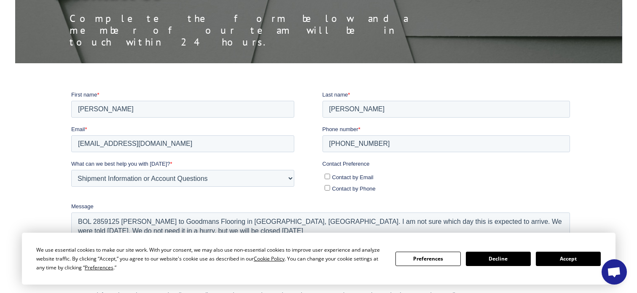 The image size is (637, 293). What do you see at coordinates (264, 4) in the screenshot?
I see `span: Last name` at bounding box center [264, 4].